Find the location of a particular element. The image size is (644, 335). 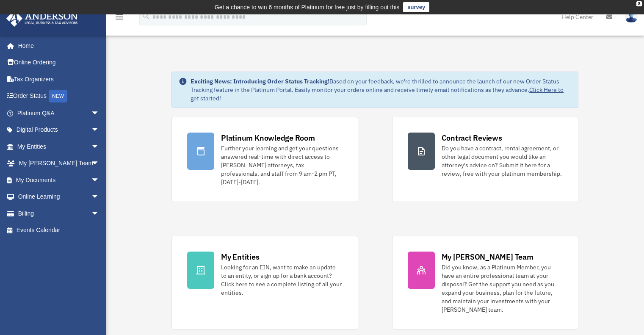

a: My Entitiesarrow_drop_down is located at coordinates (59, 146).